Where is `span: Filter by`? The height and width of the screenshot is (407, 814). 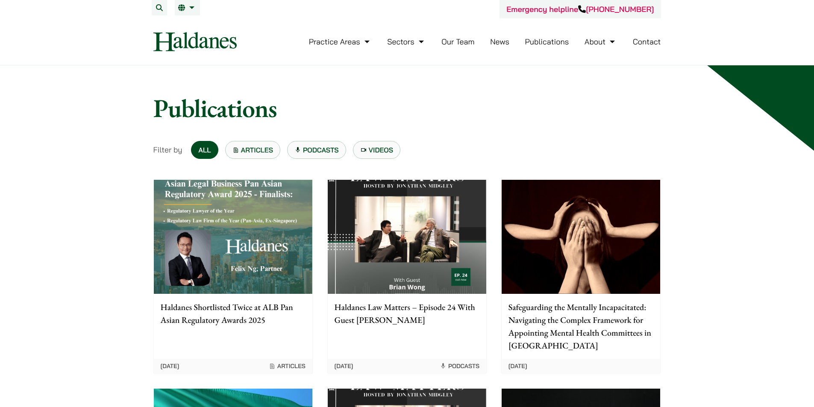
span: Filter by is located at coordinates (168, 150).